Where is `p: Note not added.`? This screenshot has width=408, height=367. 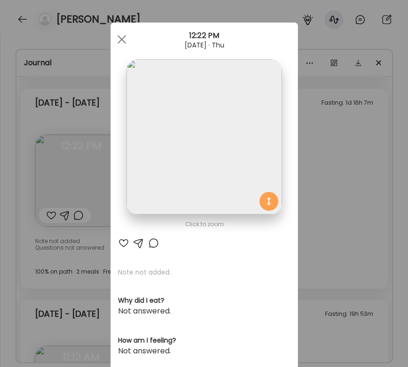 p: Note not added. is located at coordinates (204, 272).